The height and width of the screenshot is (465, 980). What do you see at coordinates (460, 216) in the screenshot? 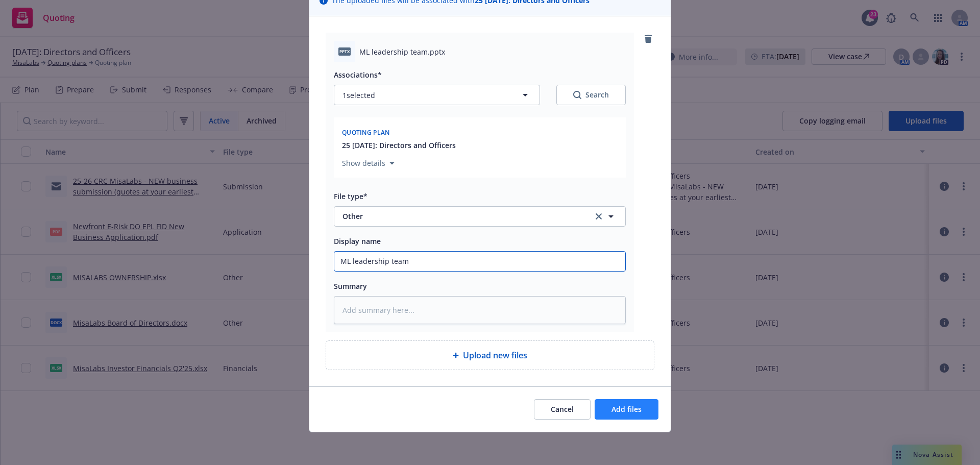
I see `span: Other` at bounding box center [460, 216].